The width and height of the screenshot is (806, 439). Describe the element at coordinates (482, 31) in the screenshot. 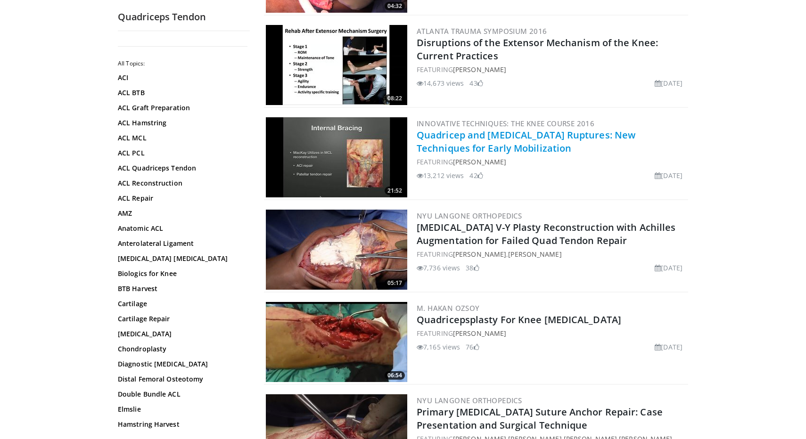

I see `a: Atlanta Trauma Symposium 2016` at that location.